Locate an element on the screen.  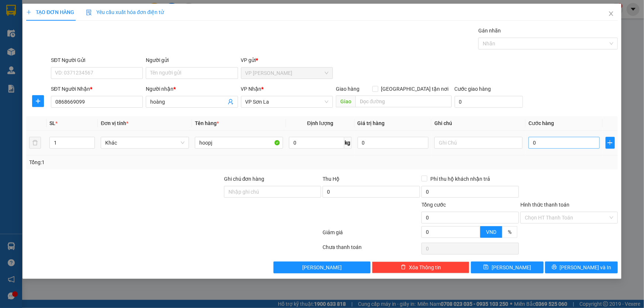
div: Người nhận is located at coordinates (192, 89).